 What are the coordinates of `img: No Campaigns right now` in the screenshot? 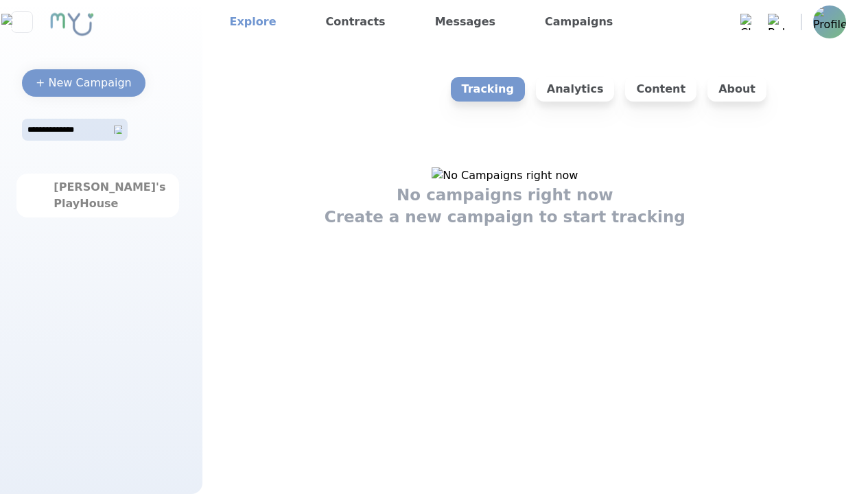 It's located at (504, 176).